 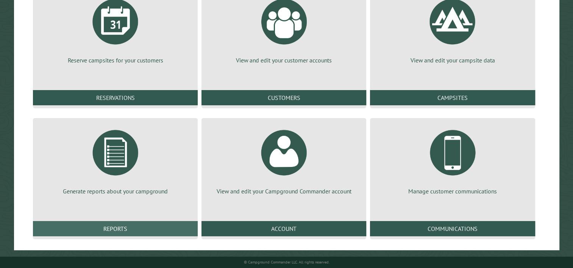 I want to click on a: Communications, so click(x=452, y=229).